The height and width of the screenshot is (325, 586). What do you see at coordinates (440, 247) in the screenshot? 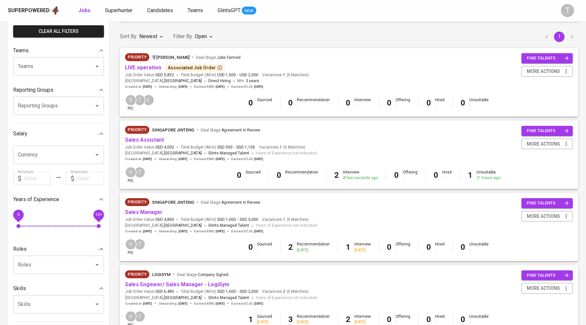
I see `div: Hired` at bounding box center [440, 247].